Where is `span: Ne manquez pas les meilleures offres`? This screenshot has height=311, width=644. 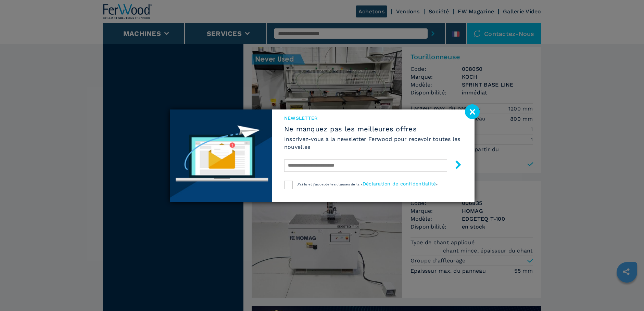 span: Ne manquez pas les meilleures offres is located at coordinates (373, 129).